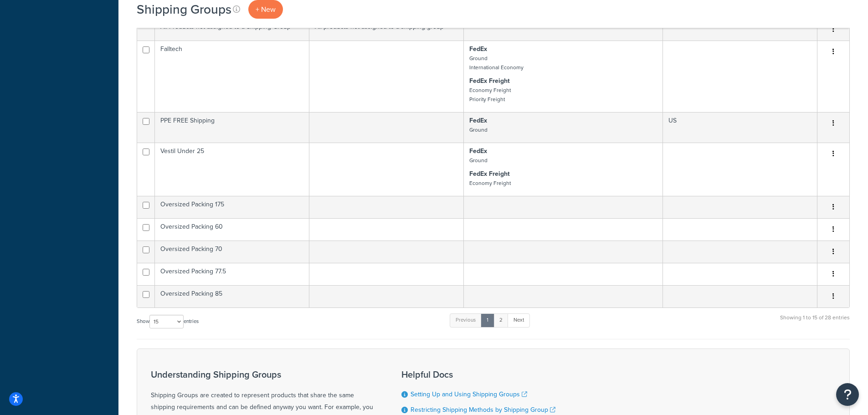 This screenshot has width=868, height=415. What do you see at coordinates (490, 95) in the screenshot?
I see `small: Economy Freight Priority Freight` at bounding box center [490, 95].